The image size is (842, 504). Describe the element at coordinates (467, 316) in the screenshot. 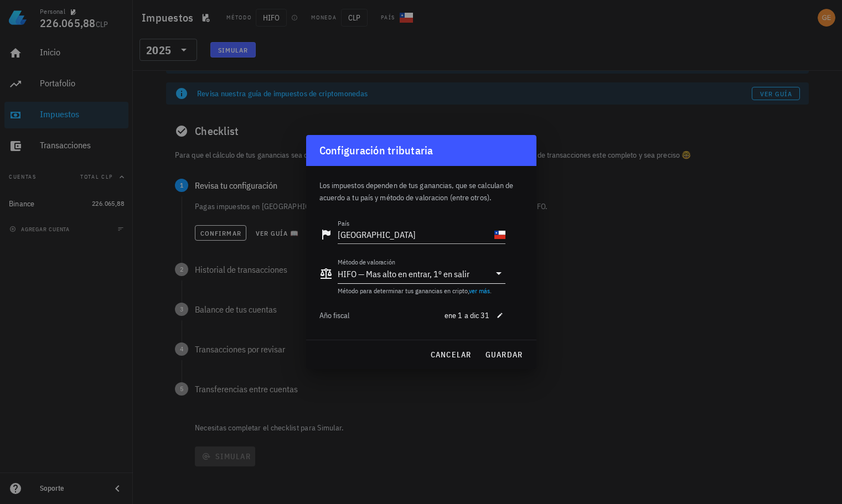

I see `span: ene 1 a dic 31` at that location.